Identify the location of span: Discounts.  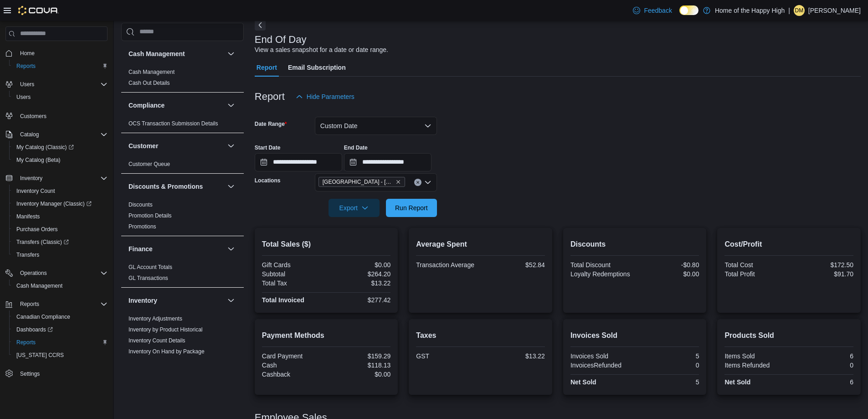
(140, 205).